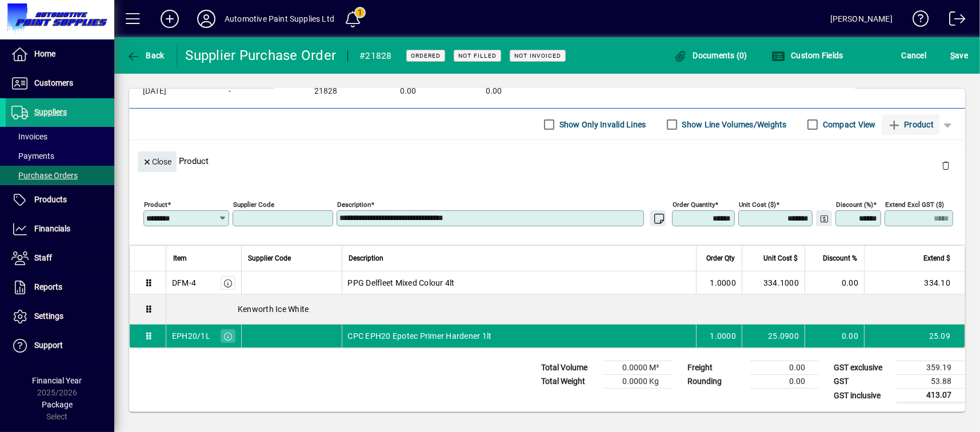 This screenshot has height=432, width=980. Describe the element at coordinates (863, 368) in the screenshot. I see `td: GST exclusive` at that location.